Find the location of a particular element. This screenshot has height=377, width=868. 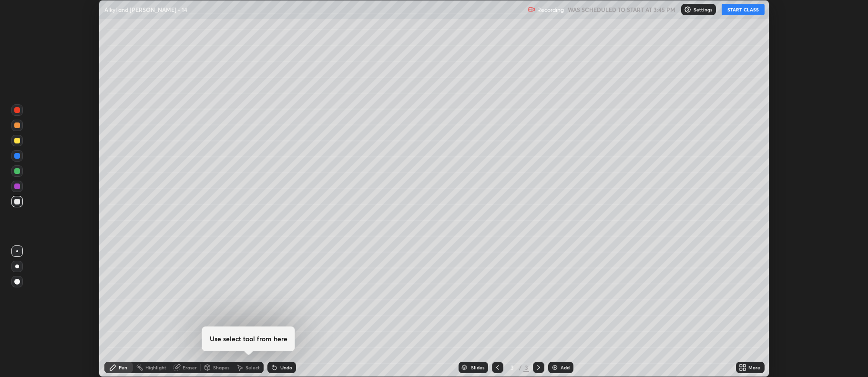

button: START CLASS is located at coordinates (743, 9).